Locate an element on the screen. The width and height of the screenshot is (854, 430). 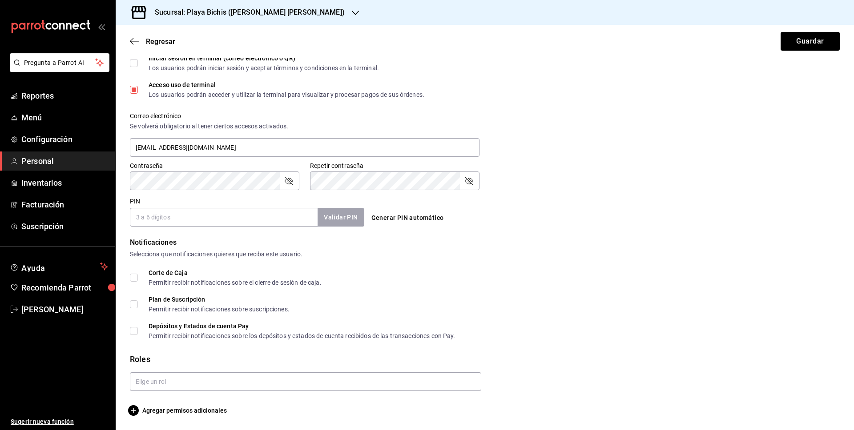
span: Inventarios is located at coordinates (64, 183).